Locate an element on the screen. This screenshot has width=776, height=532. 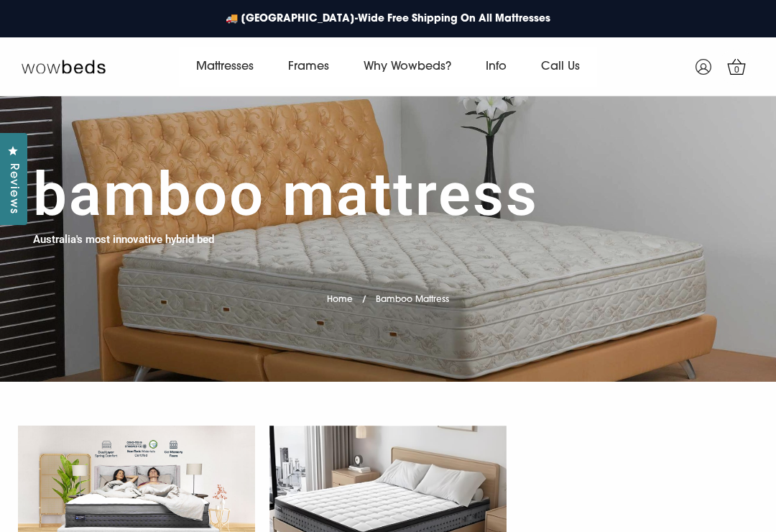
a: Mattresses is located at coordinates (225, 67).